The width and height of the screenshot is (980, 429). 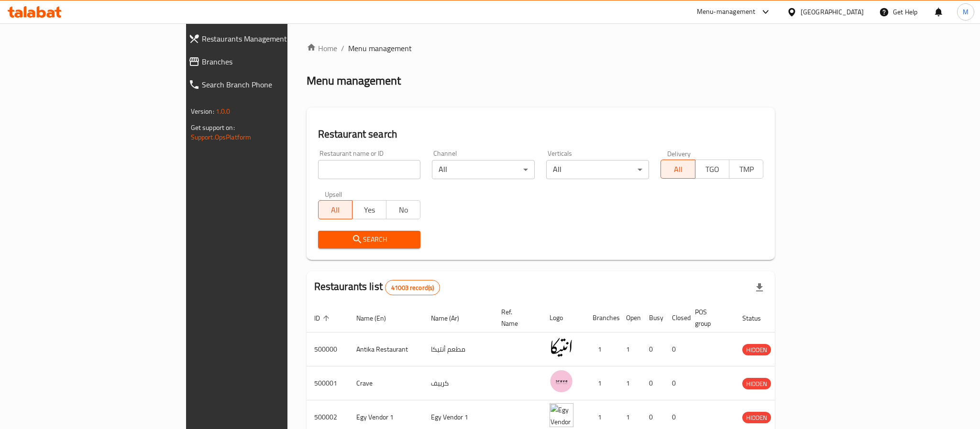 I want to click on span: Status, so click(x=757, y=319).